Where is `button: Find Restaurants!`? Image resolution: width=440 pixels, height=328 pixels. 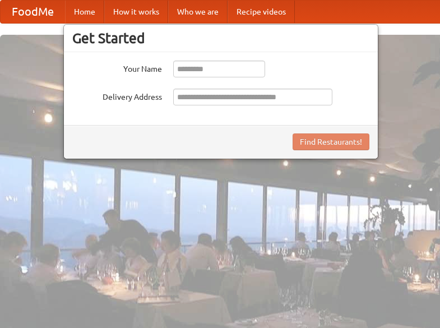
button: Find Restaurants! is located at coordinates (330, 142).